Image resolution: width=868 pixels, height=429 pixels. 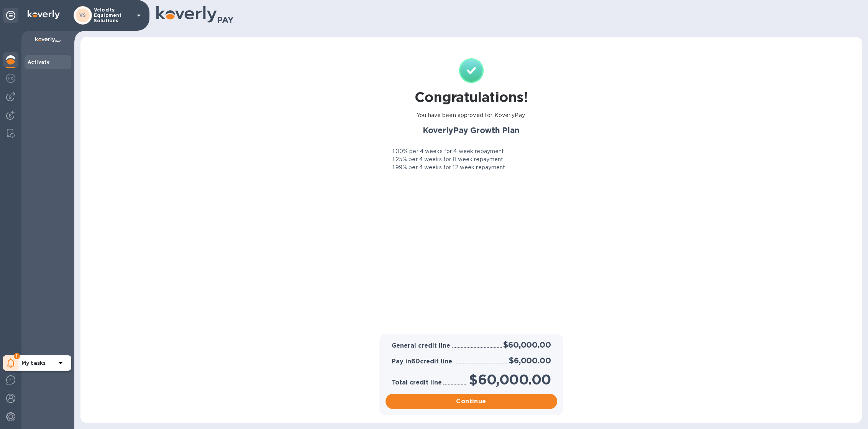 I want to click on b: Activate, so click(x=39, y=62).